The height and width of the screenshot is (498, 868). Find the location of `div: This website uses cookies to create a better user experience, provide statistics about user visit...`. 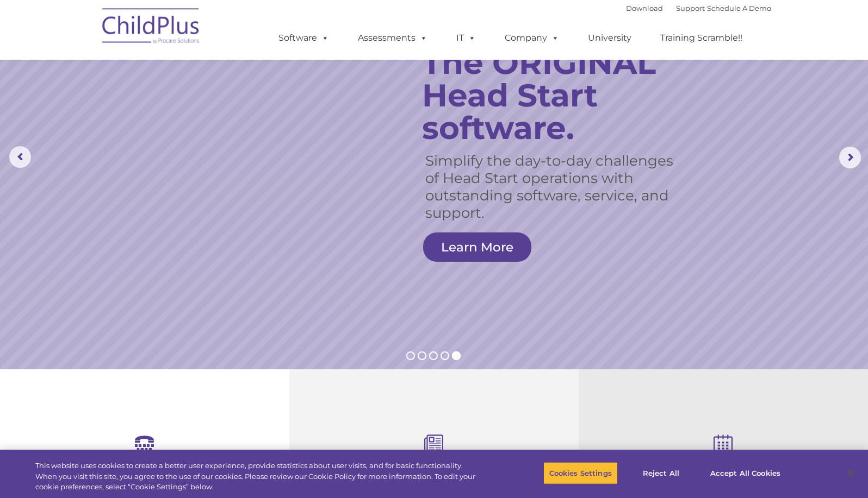

div: This website uses cookies to create a better user experience, provide statistics about user visit... is located at coordinates (256, 476).